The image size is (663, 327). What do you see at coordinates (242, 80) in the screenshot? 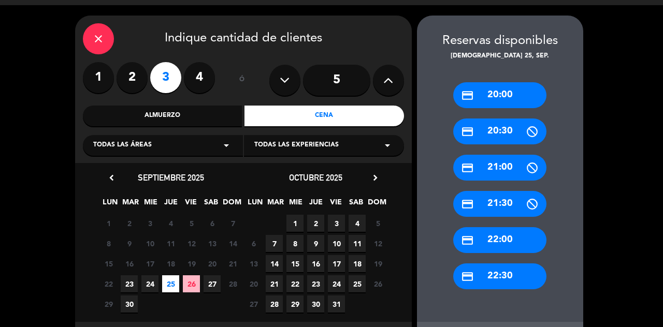
I see `div: ó` at bounding box center [242, 80].